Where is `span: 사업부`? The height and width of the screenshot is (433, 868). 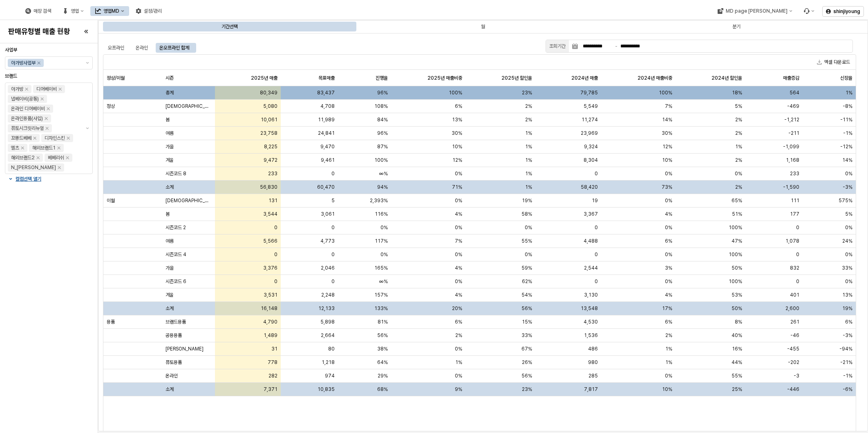 span: 사업부 is located at coordinates (11, 50).